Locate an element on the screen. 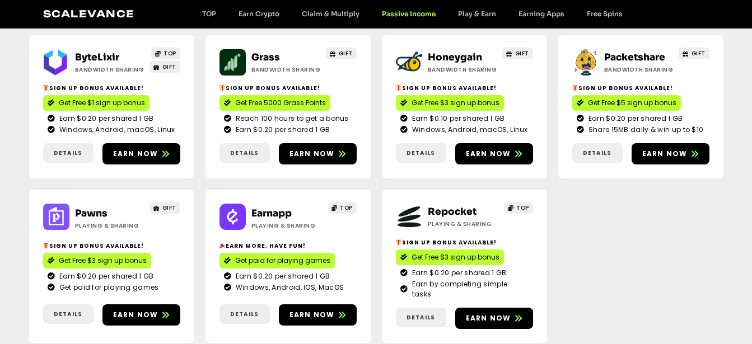  span: Get Free 5000 Grass Points is located at coordinates (280, 103).